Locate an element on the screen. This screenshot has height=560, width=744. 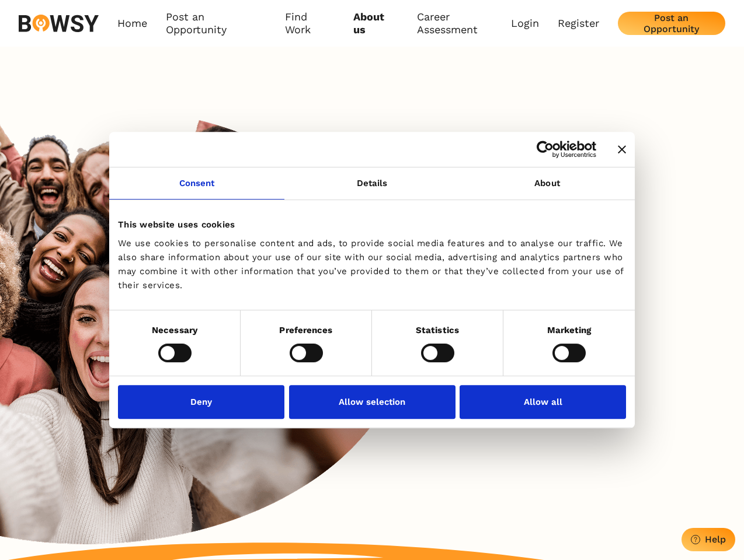
button: Post an Opportunity is located at coordinates (671, 24).